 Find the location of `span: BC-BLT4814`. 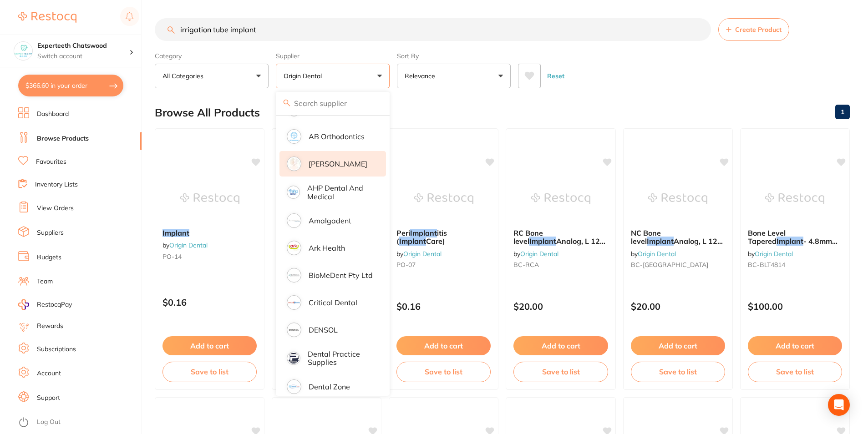

span: BC-BLT4814 is located at coordinates (766, 265).